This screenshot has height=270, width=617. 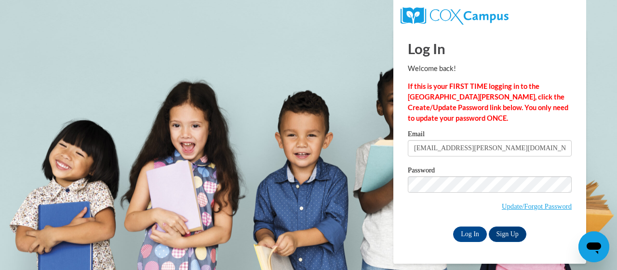 I want to click on h1: Log In, so click(x=490, y=48).